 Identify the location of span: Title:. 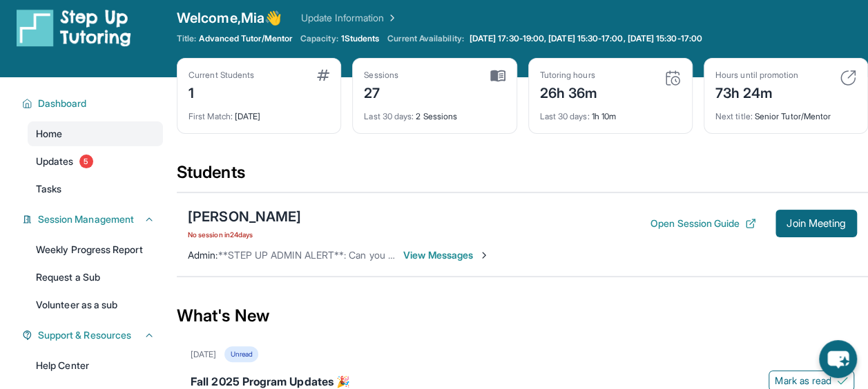
(186, 39).